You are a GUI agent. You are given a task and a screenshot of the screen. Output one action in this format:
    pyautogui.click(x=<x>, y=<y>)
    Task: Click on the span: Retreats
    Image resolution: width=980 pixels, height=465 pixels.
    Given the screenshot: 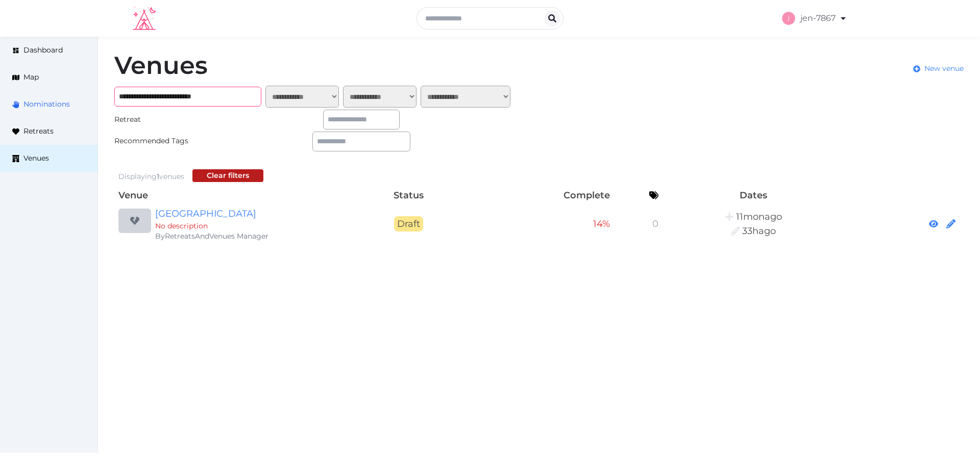 What is the action you would take?
    pyautogui.click(x=38, y=131)
    